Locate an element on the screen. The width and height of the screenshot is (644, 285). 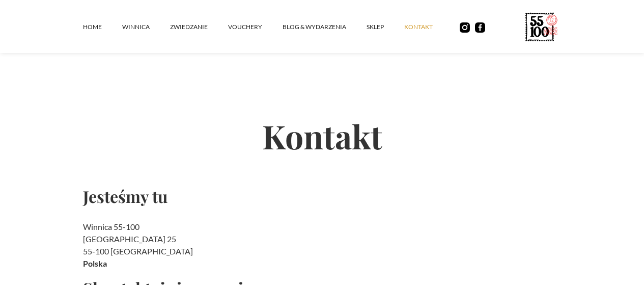
a: kontakt is located at coordinates (429, 27).